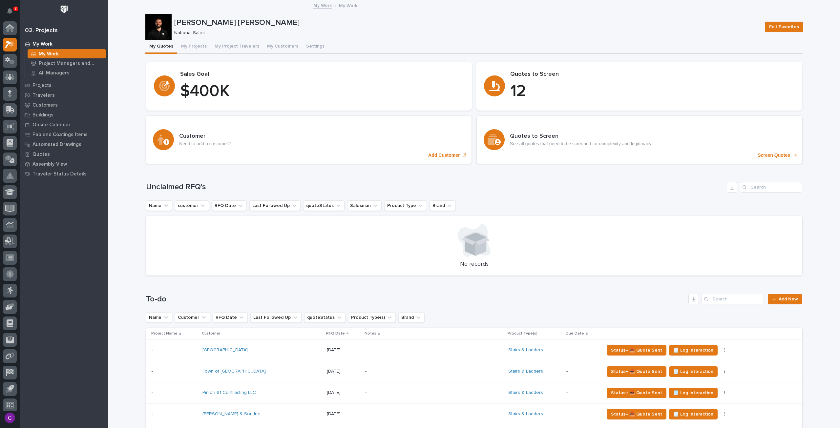 The height and width of the screenshot is (428, 840). Describe the element at coordinates (64, 95) in the screenshot. I see `a: Travelers` at that location.